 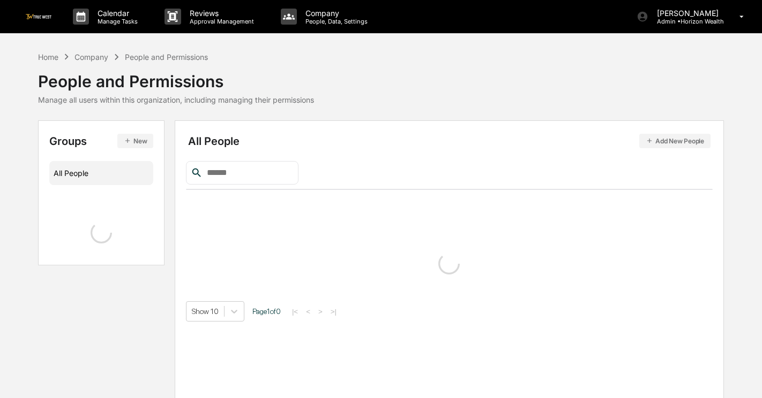 What do you see at coordinates (91, 57) in the screenshot?
I see `div: Company` at bounding box center [91, 57].